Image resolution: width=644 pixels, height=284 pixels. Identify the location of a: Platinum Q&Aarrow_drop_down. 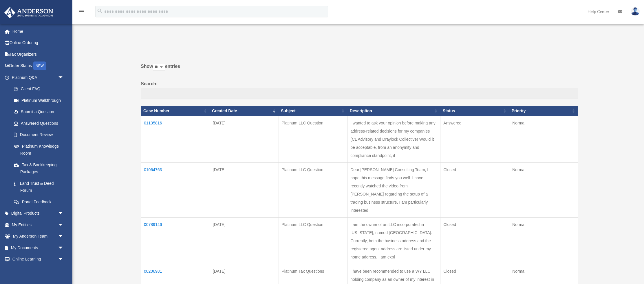
(37, 77).